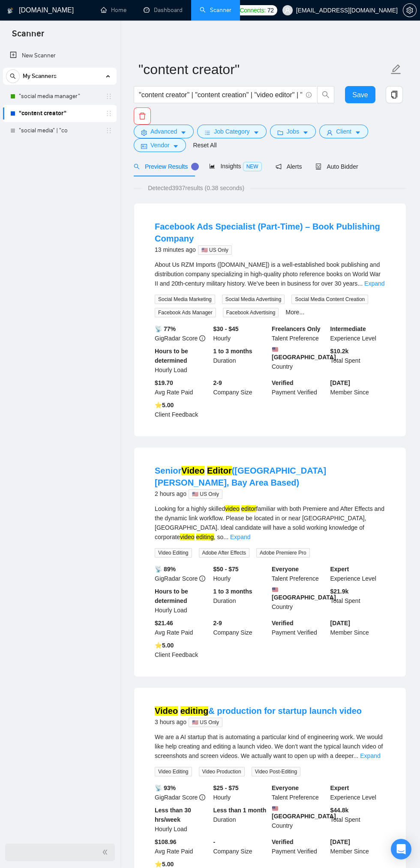  What do you see at coordinates (219, 470) in the screenshot?
I see `mark: Editor` at bounding box center [219, 470].